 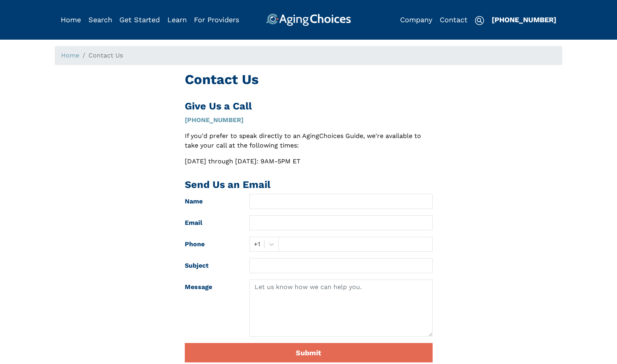 I want to click on label: Subject, so click(x=211, y=266).